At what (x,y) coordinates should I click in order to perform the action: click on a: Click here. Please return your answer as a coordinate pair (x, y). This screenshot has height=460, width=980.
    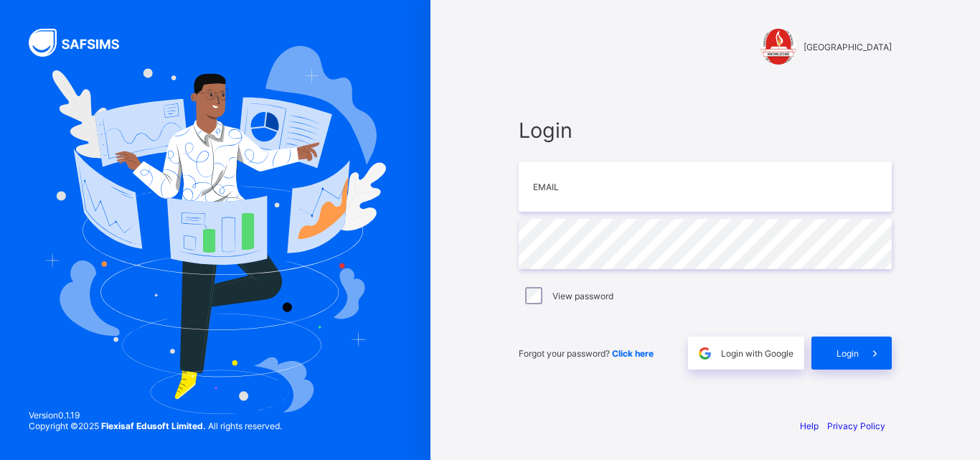
    Looking at the image, I should click on (632, 353).